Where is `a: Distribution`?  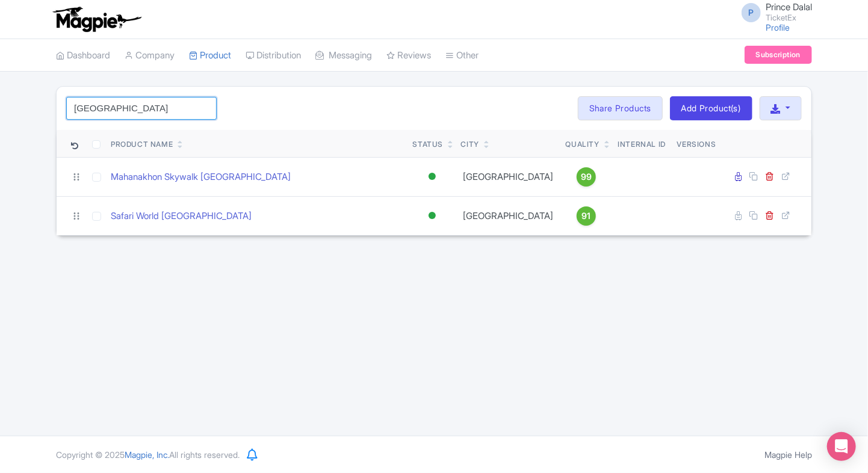
a: Distribution is located at coordinates (274, 56).